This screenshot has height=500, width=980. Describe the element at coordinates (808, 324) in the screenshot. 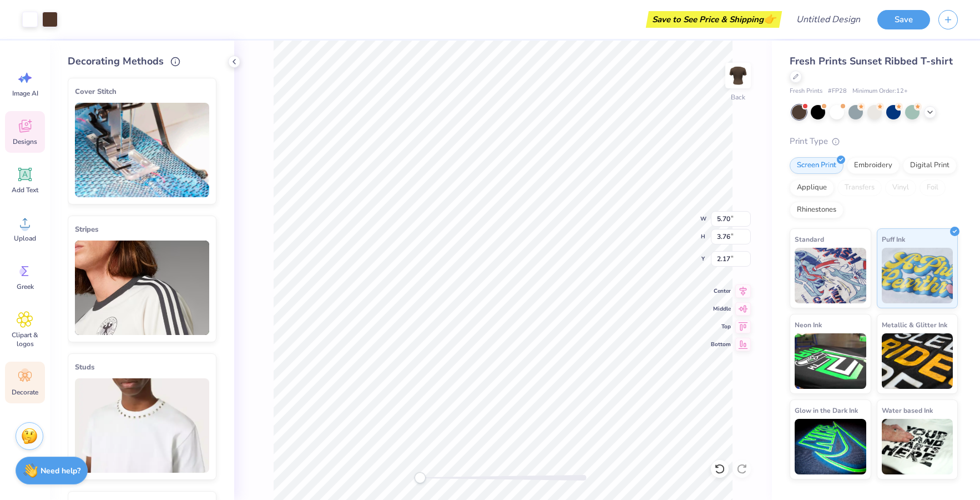

I see `span: Neon Ink` at that location.